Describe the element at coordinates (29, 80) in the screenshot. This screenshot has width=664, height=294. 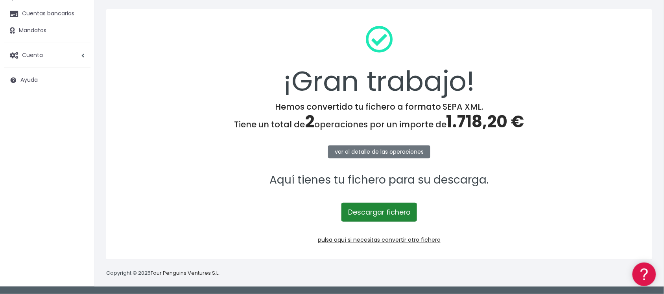
I see `span: Ayuda` at that location.